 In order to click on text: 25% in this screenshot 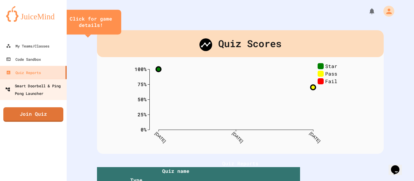, I will do `click(142, 114)`.